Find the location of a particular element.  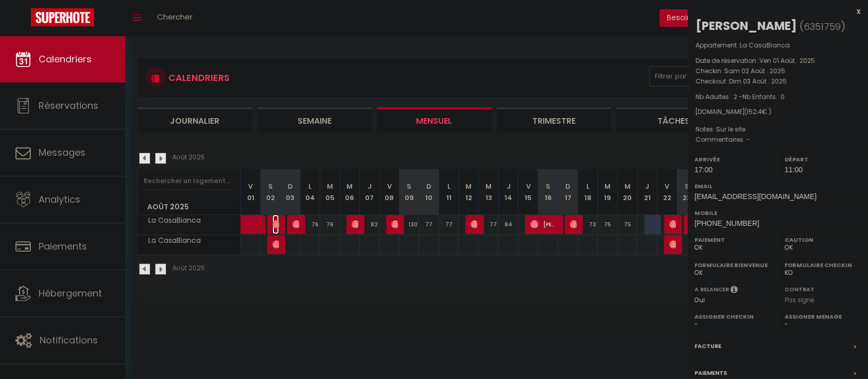

span: 17:00 is located at coordinates (703, 170).